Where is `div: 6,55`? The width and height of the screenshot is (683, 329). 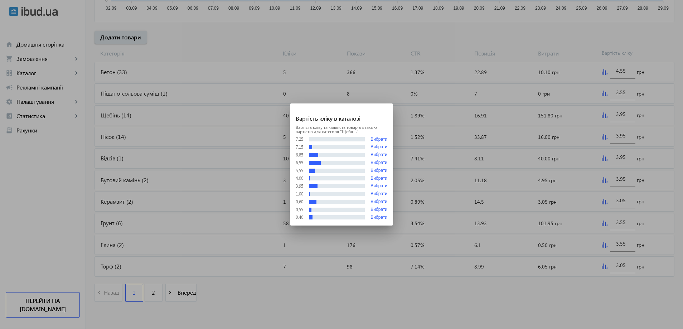
div: 6,55 is located at coordinates (299, 163).